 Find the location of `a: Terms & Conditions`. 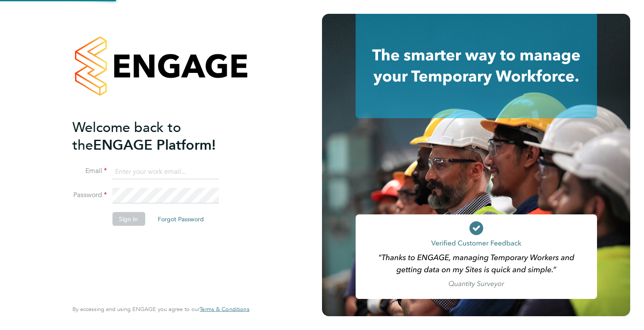

a: Terms & Conditions is located at coordinates (224, 309).